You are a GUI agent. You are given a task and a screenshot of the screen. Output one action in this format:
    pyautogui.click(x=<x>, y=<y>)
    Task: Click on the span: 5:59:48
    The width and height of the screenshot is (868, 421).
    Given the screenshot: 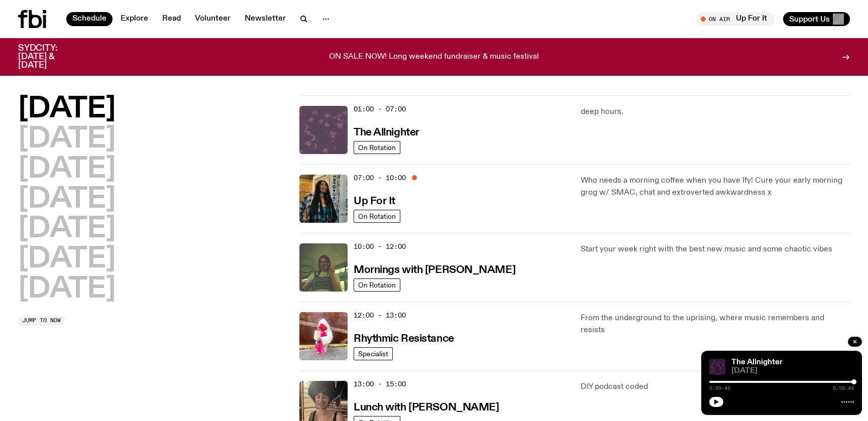 What is the action you would take?
    pyautogui.click(x=843, y=388)
    